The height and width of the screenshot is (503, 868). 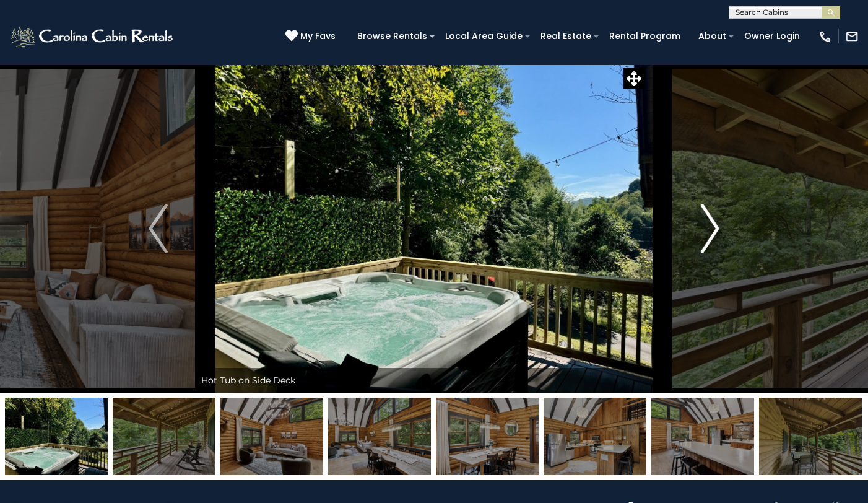 What do you see at coordinates (811, 437) in the screenshot?
I see `img: 166786217` at bounding box center [811, 437].